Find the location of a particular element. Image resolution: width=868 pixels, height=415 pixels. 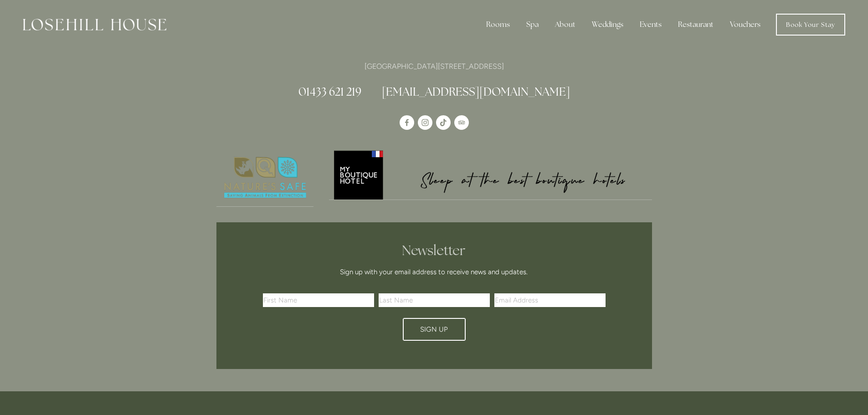

a: Book Your Stay is located at coordinates (811, 24).